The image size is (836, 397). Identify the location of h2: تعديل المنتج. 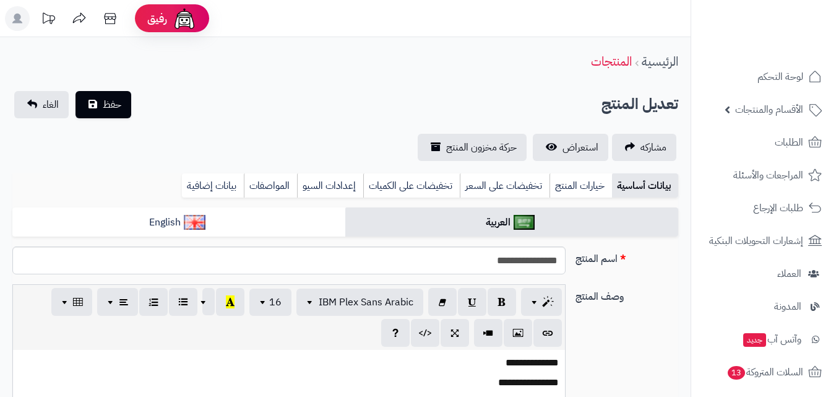
(640, 104).